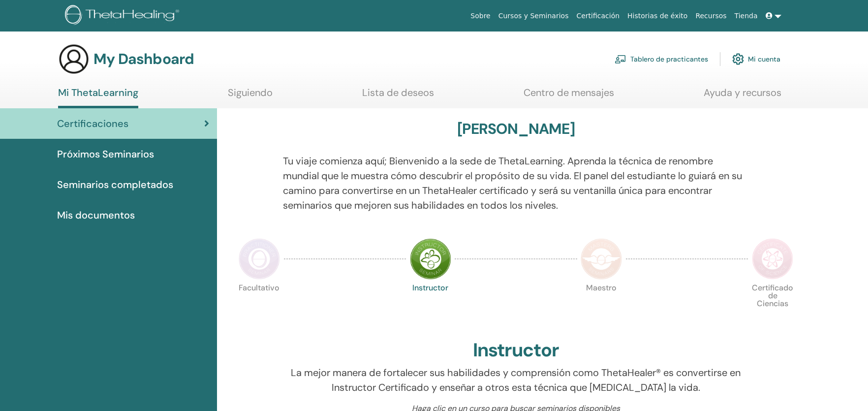  I want to click on p: Facultativo, so click(260, 305).